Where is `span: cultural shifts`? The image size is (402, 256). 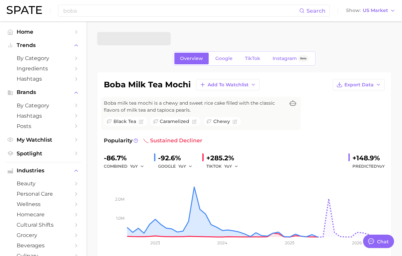
span: cultural shifts is located at coordinates (43, 224).